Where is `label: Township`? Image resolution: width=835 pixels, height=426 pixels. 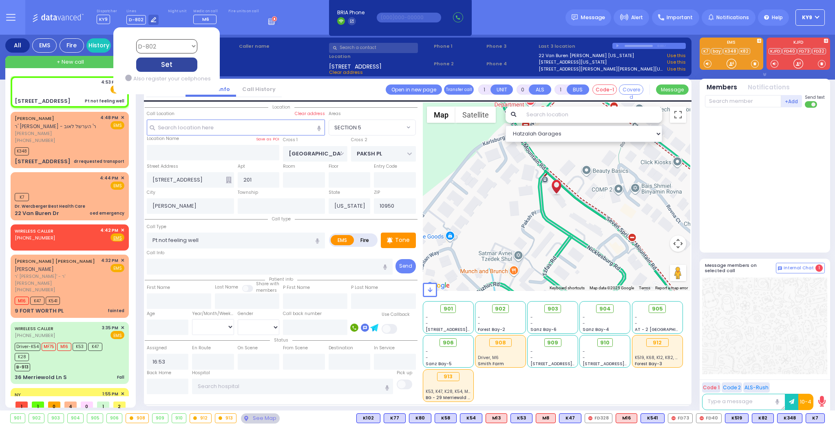 label: Township is located at coordinates (248, 193).